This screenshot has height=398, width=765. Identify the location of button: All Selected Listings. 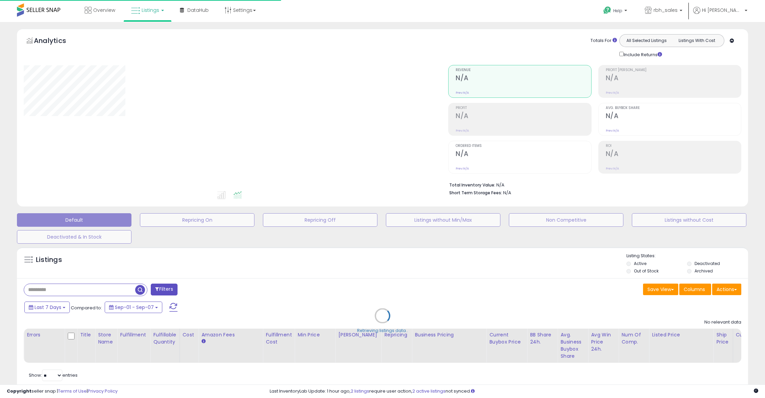
(647, 41).